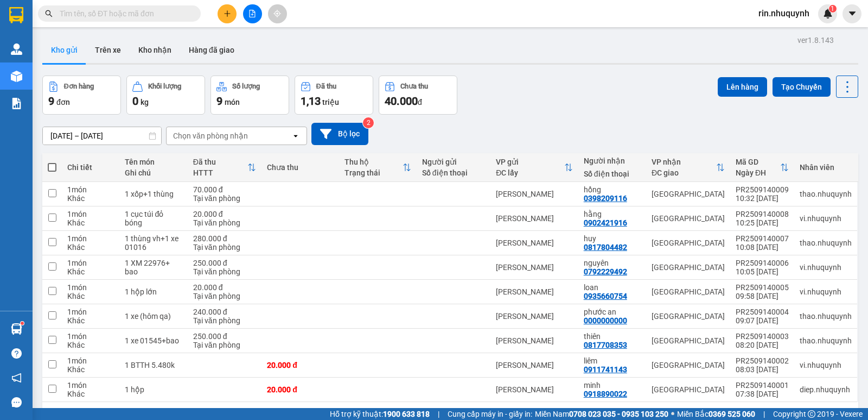 The width and height of the screenshot is (868, 420). I want to click on img: warehouse-icon, so click(16, 76).